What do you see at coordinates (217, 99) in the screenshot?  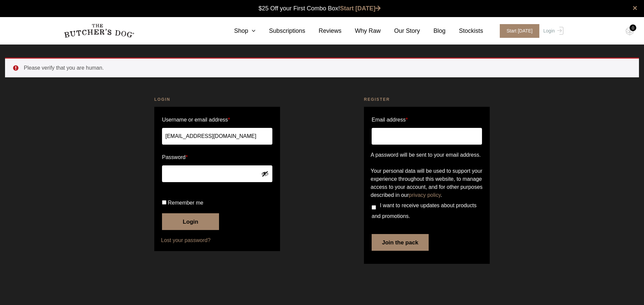 I see `h2: Login` at bounding box center [217, 99].